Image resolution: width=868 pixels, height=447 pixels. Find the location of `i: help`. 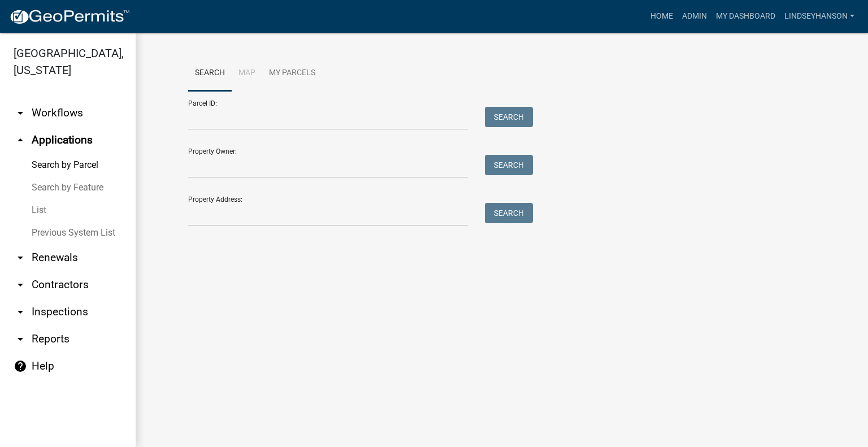

i: help is located at coordinates (20, 366).